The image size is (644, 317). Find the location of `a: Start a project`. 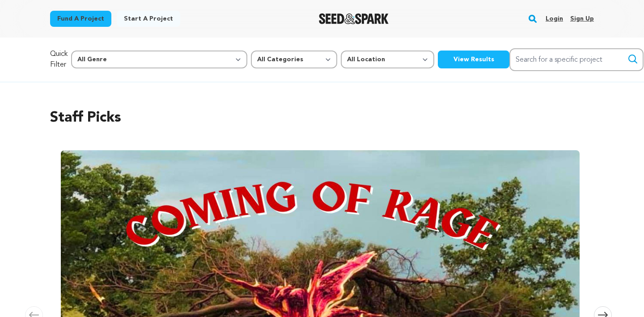

a: Start a project is located at coordinates (149, 19).